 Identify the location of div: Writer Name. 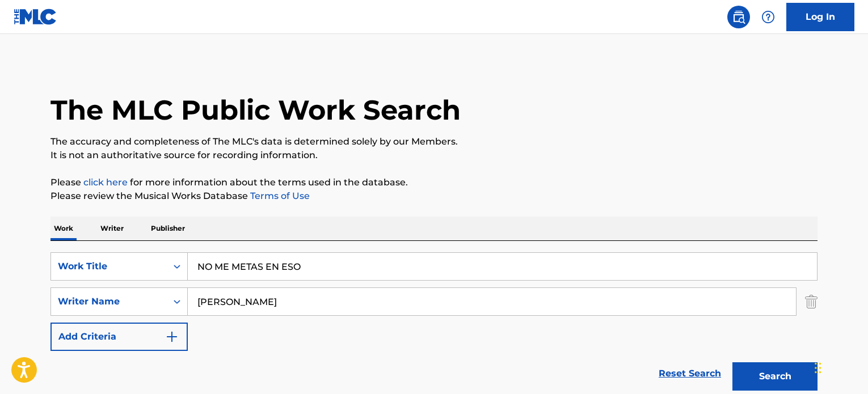
(109, 302).